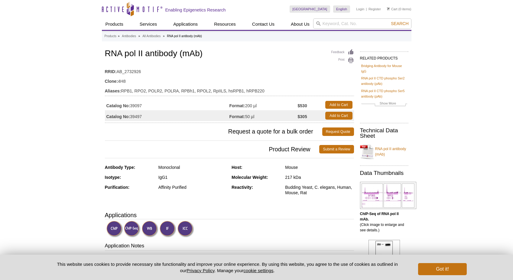  What do you see at coordinates (168, 229) in the screenshot?
I see `img: Immunofluorescence Validated` at bounding box center [168, 229].